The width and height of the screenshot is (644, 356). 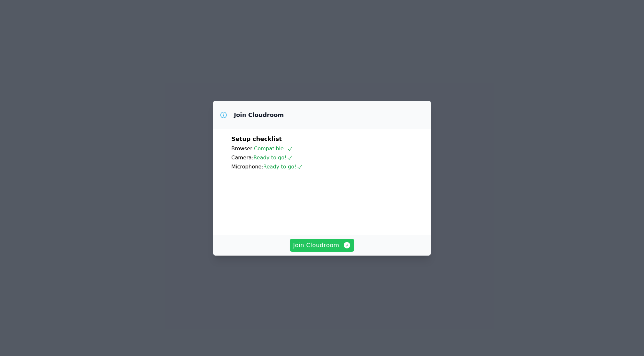 I want to click on h3: Join Cloudroom, so click(x=259, y=115).